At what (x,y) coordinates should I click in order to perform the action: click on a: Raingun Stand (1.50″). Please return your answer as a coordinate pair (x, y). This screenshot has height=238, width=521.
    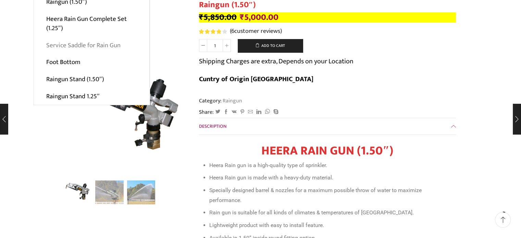
    Looking at the image, I should click on (92, 80).